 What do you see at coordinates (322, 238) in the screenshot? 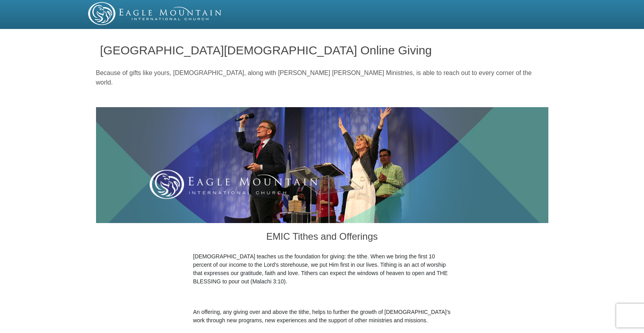
I see `h3: EMIC Tithes and Offerings` at bounding box center [322, 238].